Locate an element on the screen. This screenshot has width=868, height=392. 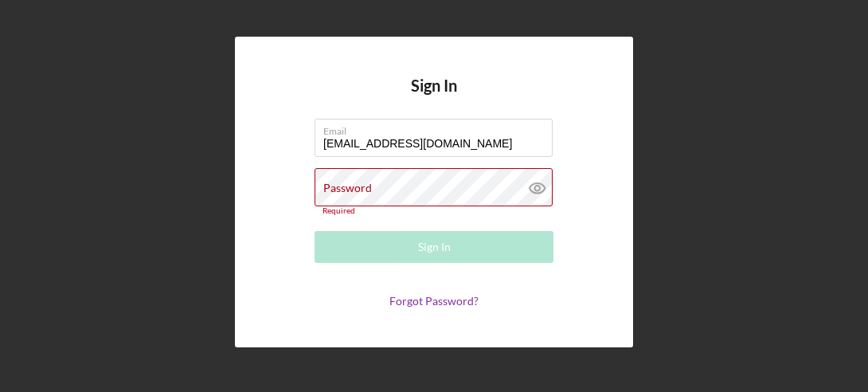
button: Sign In is located at coordinates (434, 247).